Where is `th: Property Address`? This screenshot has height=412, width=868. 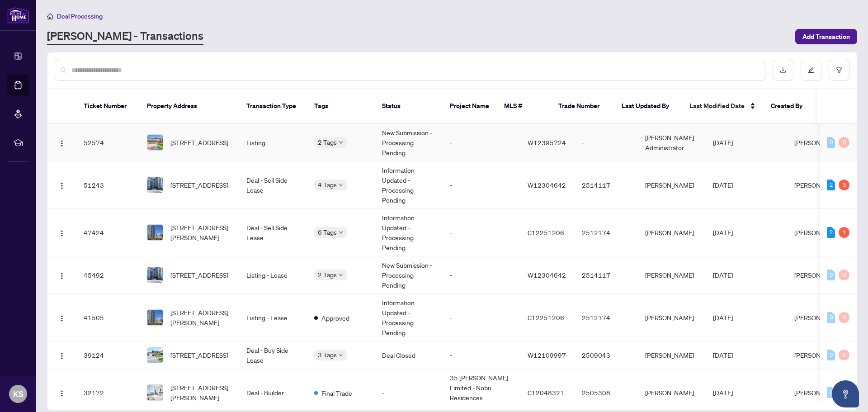
th: Property Address is located at coordinates (189, 106).